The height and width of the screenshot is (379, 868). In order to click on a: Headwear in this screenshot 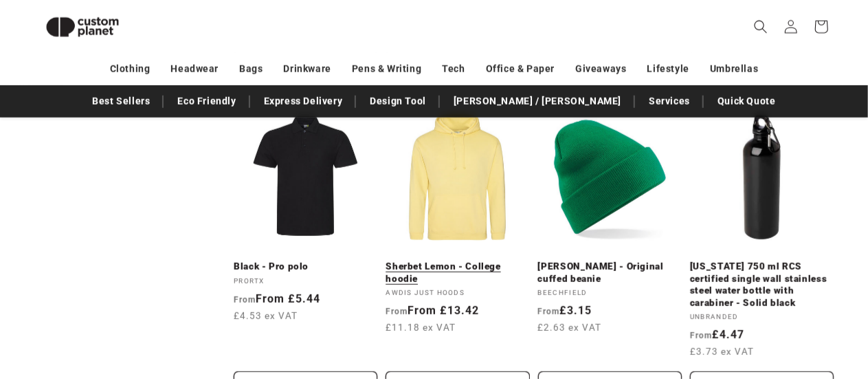, I will do `click(195, 68)`.